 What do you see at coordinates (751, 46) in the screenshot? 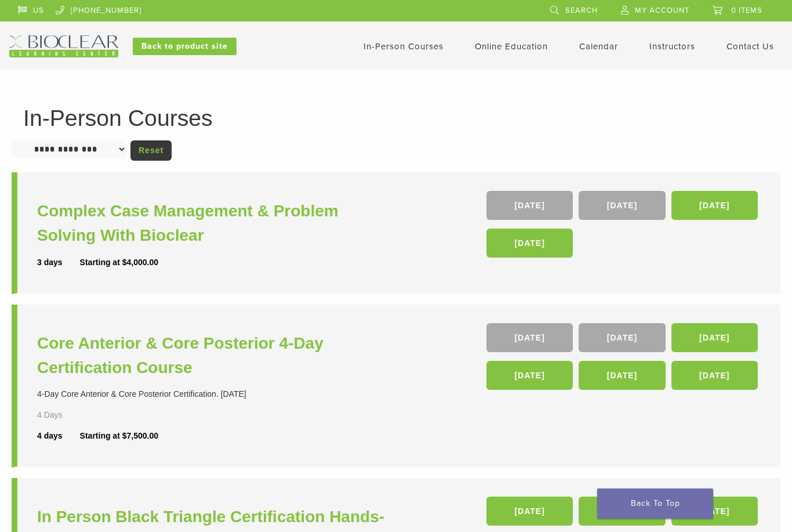
I see `a: Contact Us` at bounding box center [751, 46].